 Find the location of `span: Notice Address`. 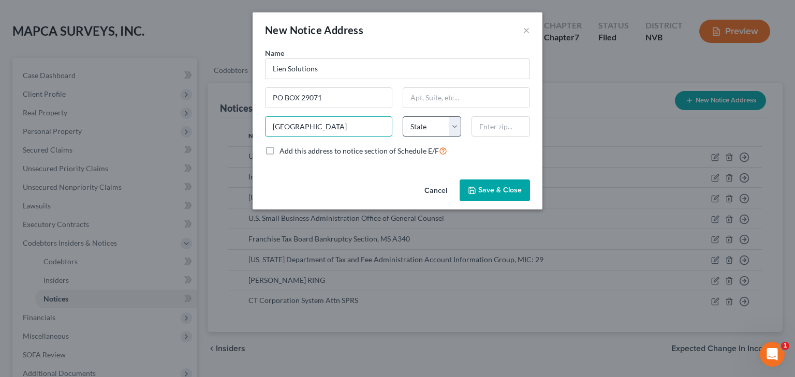

span: Notice Address is located at coordinates (327, 30).